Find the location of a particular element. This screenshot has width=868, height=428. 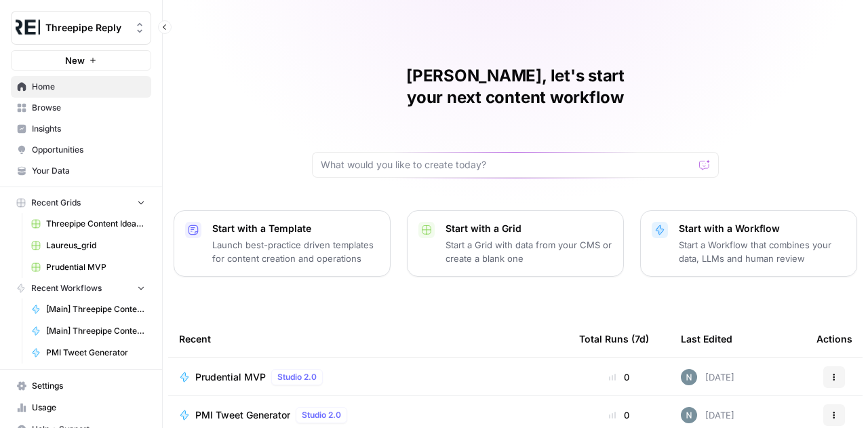

span: New is located at coordinates (75, 60).